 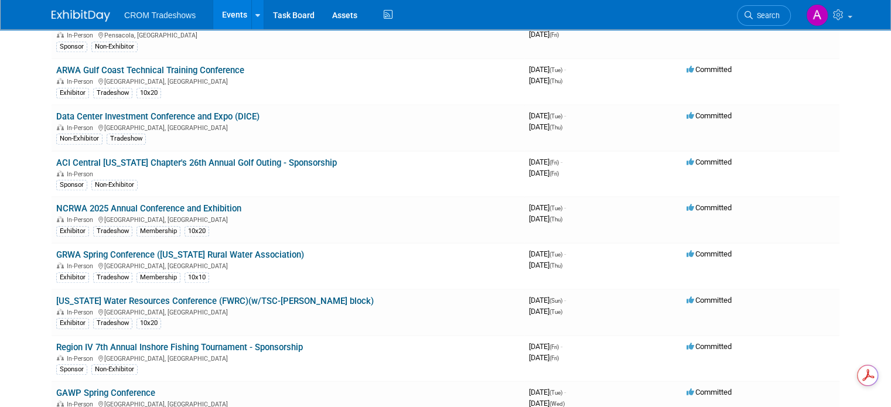 I want to click on a: ARWA Gulf Coast Technical Training Conference, so click(x=150, y=70).